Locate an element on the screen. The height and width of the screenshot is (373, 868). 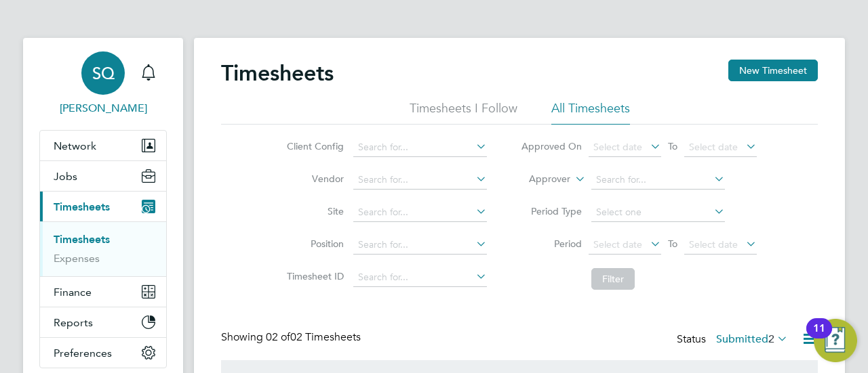
span: Network is located at coordinates (74, 146).